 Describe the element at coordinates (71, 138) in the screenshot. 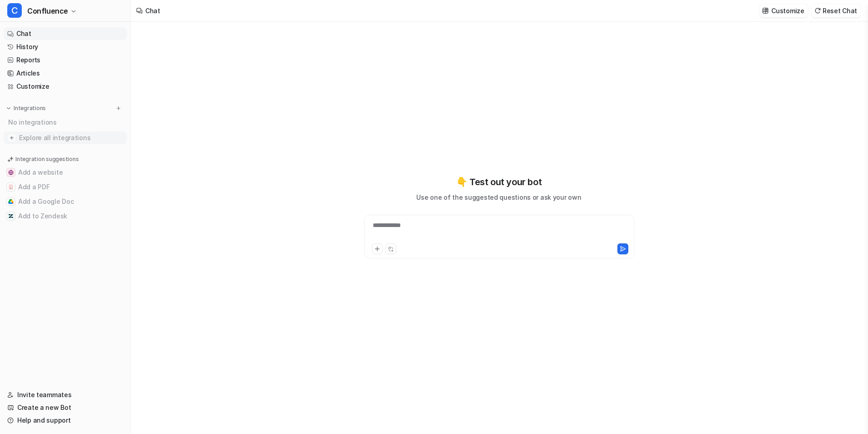

I see `span: Explore all integrations` at that location.